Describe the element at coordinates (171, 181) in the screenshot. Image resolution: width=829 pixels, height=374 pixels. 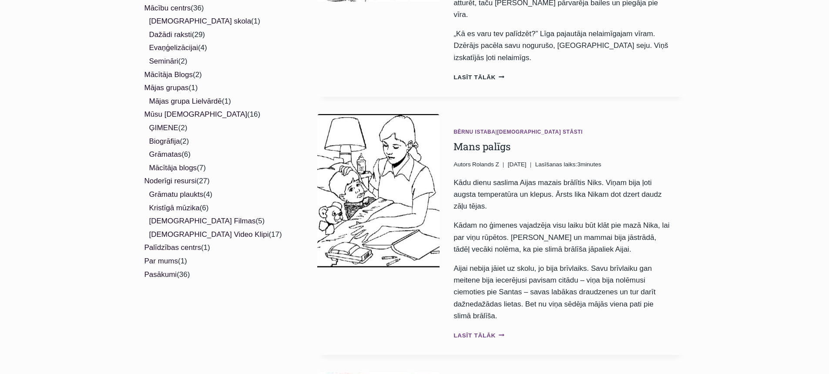
I see `a: Noderīgi resursi` at that location.